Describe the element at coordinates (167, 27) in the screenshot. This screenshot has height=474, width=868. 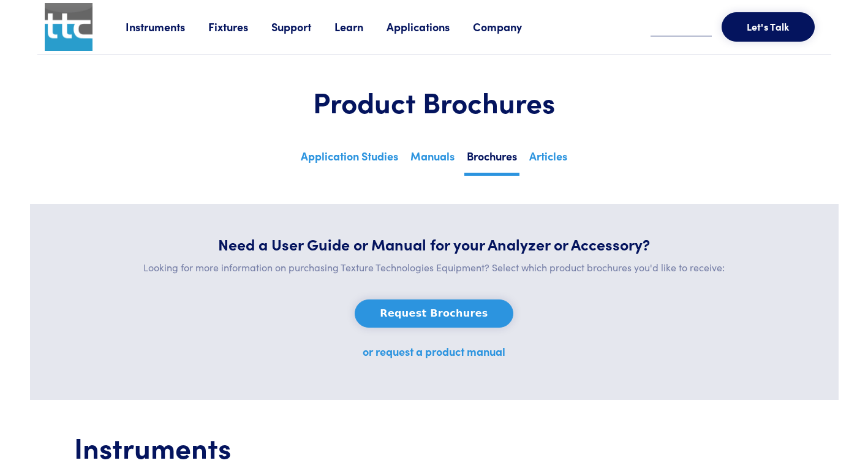
I see `a: Instruments` at that location.